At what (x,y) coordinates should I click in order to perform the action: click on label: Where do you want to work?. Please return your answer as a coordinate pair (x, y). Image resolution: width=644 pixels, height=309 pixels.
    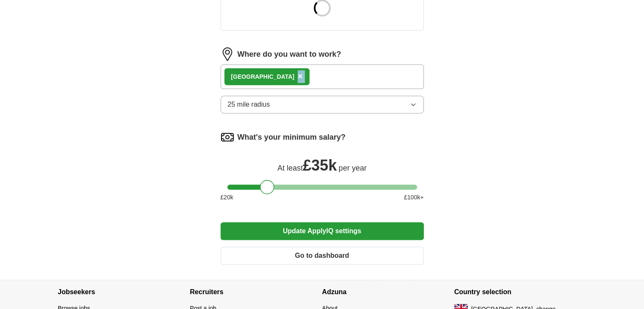
    Looking at the image, I should click on (289, 54).